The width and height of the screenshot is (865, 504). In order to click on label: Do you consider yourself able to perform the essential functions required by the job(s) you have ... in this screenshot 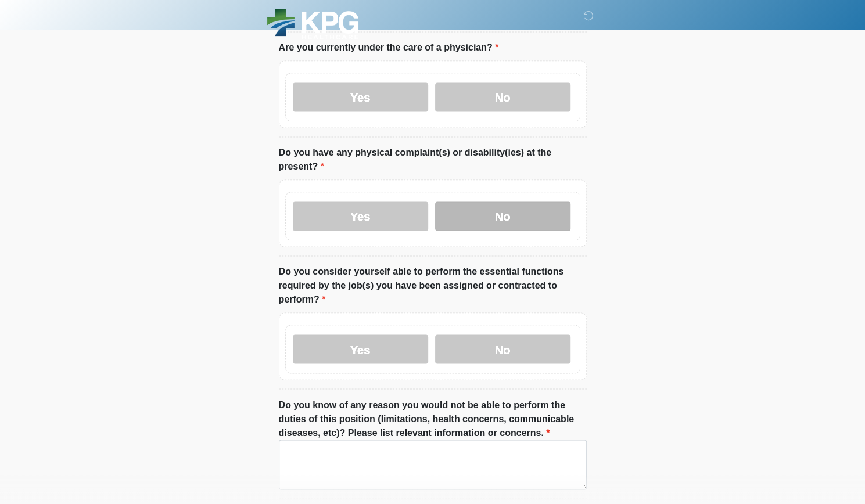, I will do `click(433, 286)`.